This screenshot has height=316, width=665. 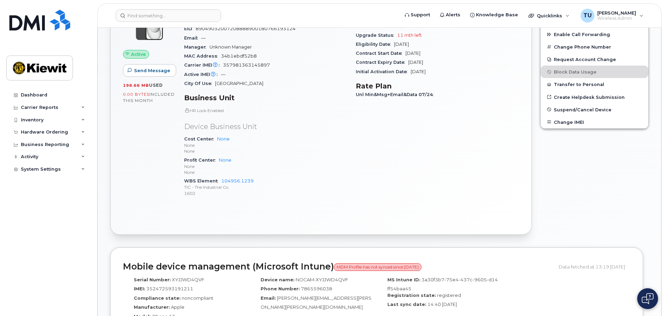 What do you see at coordinates (139, 289) in the screenshot?
I see `label: IMEI:` at bounding box center [139, 289].